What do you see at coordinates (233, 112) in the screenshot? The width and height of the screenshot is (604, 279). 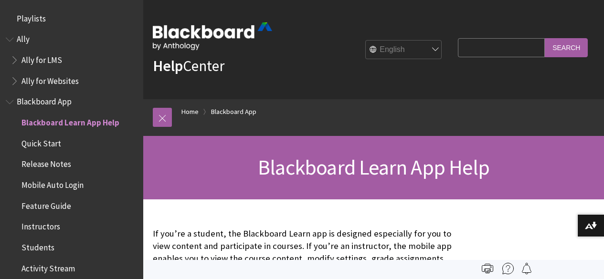 I see `a: Blackboard App` at bounding box center [233, 112].